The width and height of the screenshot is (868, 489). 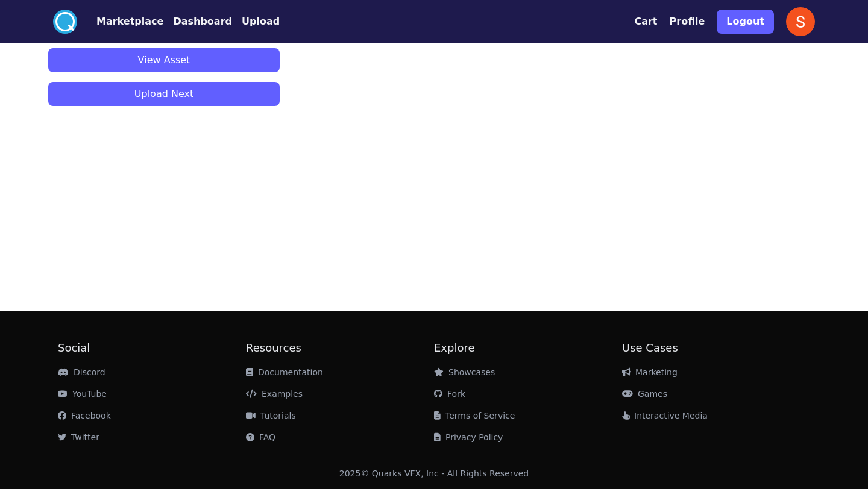 What do you see at coordinates (82, 372) in the screenshot?
I see `a: Discord` at bounding box center [82, 372].